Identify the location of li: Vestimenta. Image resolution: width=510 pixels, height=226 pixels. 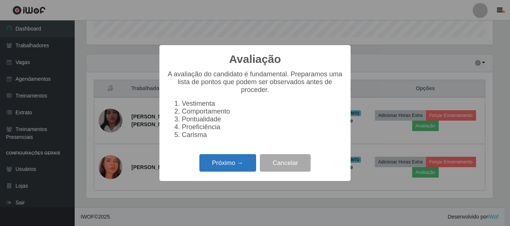
(262, 104).